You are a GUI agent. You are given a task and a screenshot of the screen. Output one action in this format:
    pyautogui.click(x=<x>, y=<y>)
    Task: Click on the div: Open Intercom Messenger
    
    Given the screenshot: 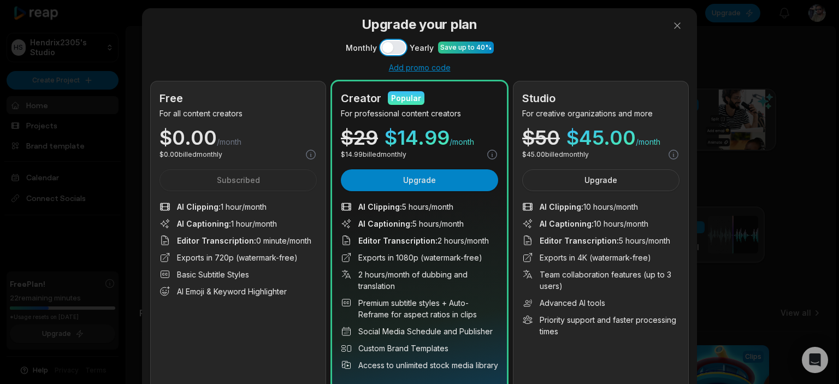 What is the action you would take?
    pyautogui.click(x=815, y=360)
    